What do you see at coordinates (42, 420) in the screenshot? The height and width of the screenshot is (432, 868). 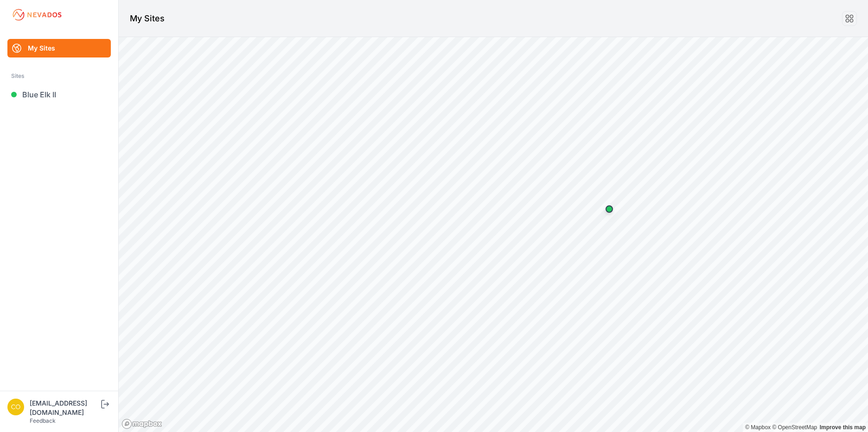 I see `a: Feedback` at bounding box center [42, 420].